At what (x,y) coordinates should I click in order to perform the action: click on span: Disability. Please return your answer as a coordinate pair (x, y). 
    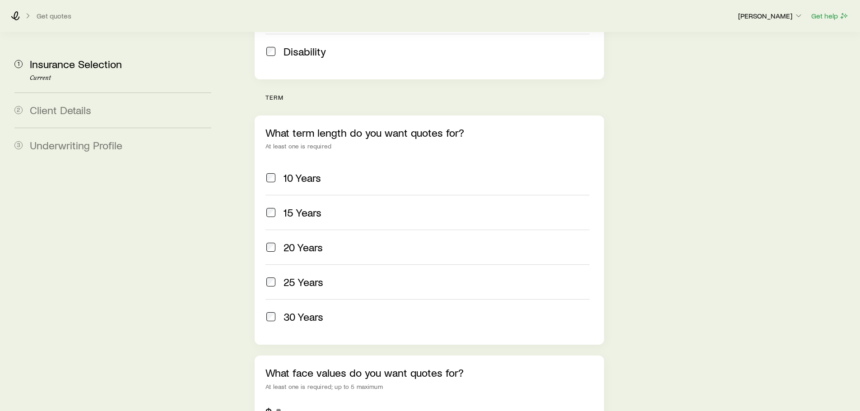
    Looking at the image, I should click on (305, 51).